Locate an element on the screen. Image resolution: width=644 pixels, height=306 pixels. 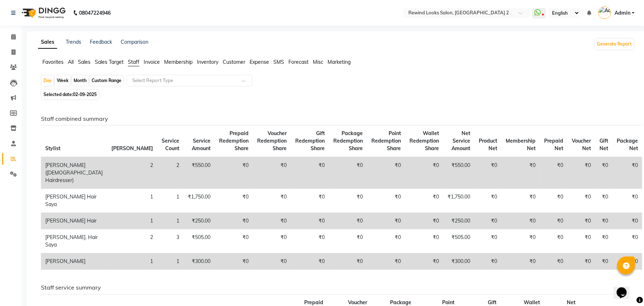
span: Invoice is located at coordinates (152, 62).